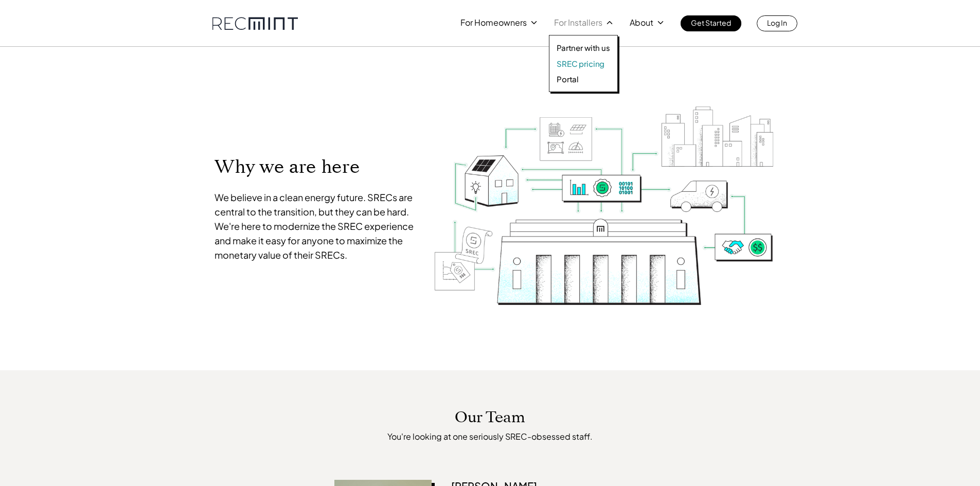 The height and width of the screenshot is (486, 980). I want to click on p: Get Started, so click(711, 23).